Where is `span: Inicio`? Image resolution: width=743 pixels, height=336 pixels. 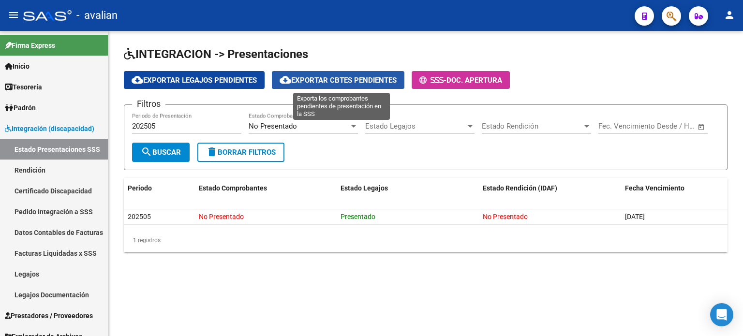
span: Inicio is located at coordinates (17, 66).